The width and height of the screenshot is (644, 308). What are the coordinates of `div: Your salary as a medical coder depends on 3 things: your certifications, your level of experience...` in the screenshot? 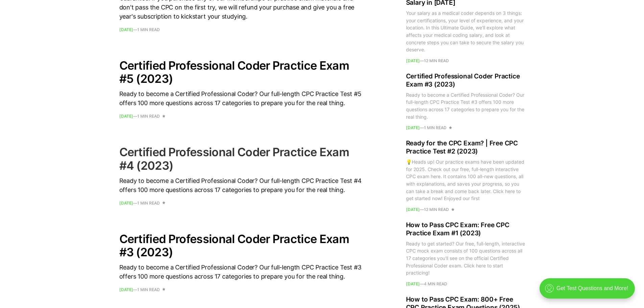 It's located at (465, 31).